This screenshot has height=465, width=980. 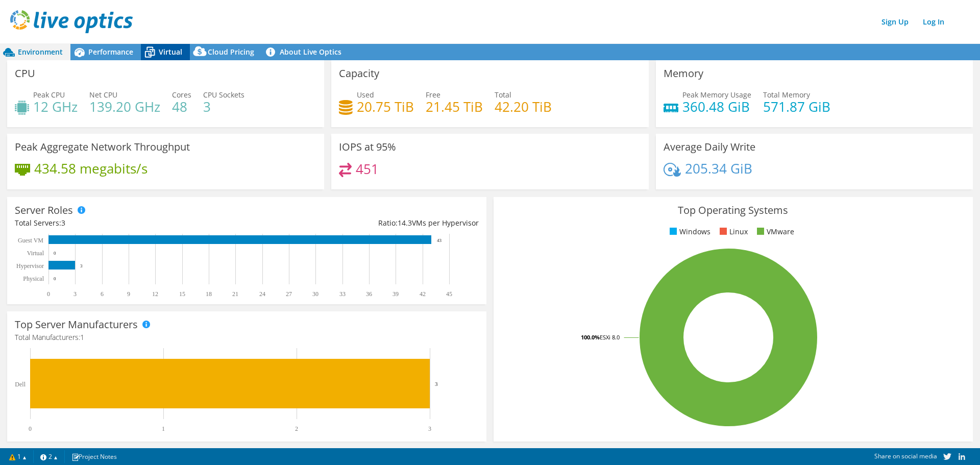 What do you see at coordinates (55, 107) in the screenshot?
I see `h4: 12 GHz` at bounding box center [55, 107].